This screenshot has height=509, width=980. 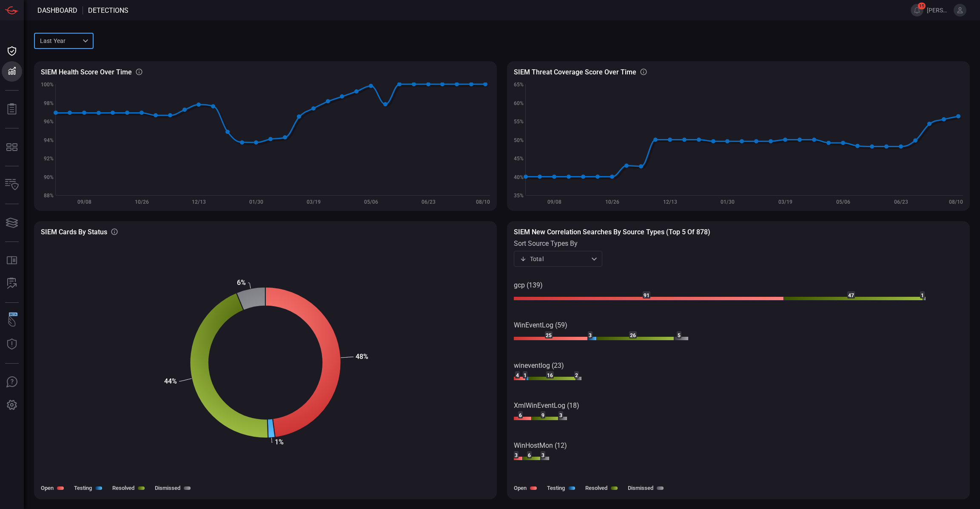 What do you see at coordinates (519, 103) in the screenshot?
I see `text: 60%` at bounding box center [519, 103].